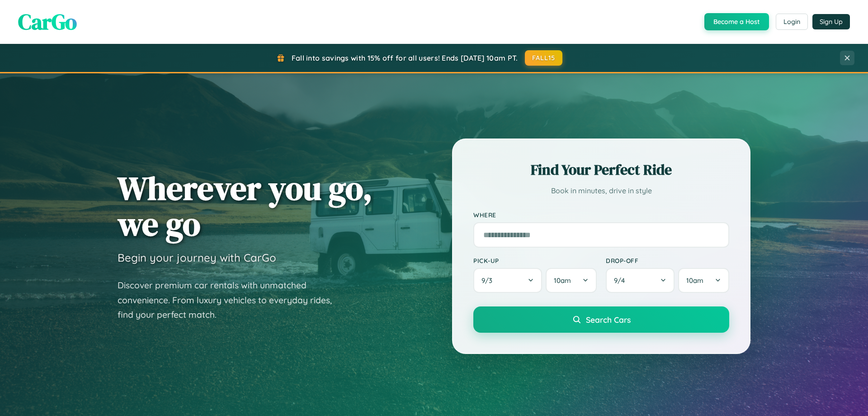 The height and width of the screenshot is (416, 868). Describe the element at coordinates (196, 258) in the screenshot. I see `h3: Begin your journey with CarGo` at that location.